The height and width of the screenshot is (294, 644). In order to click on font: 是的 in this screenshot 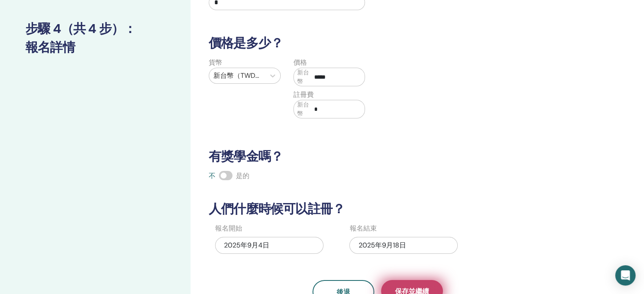, I will do `click(243, 176)`.